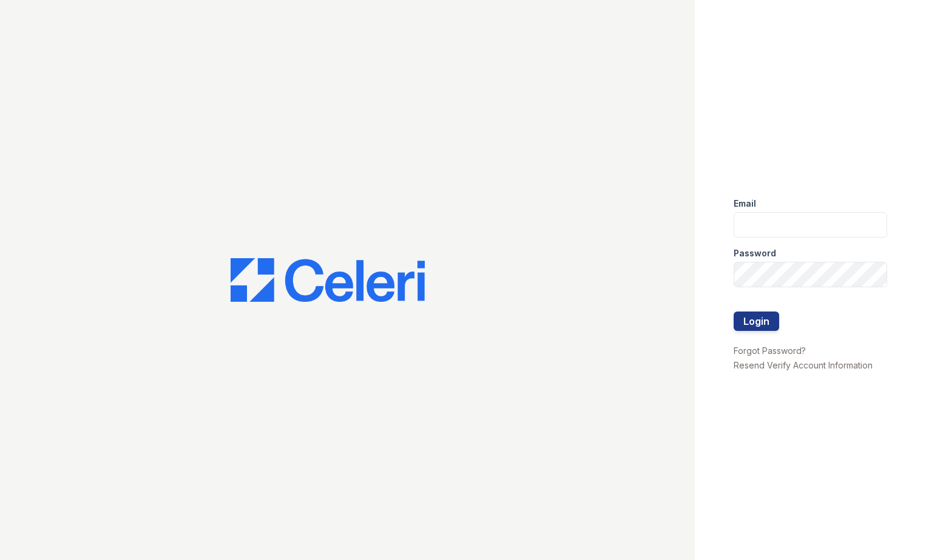 The width and height of the screenshot is (926, 560). Describe the element at coordinates (755, 253) in the screenshot. I see `label: Password` at that location.